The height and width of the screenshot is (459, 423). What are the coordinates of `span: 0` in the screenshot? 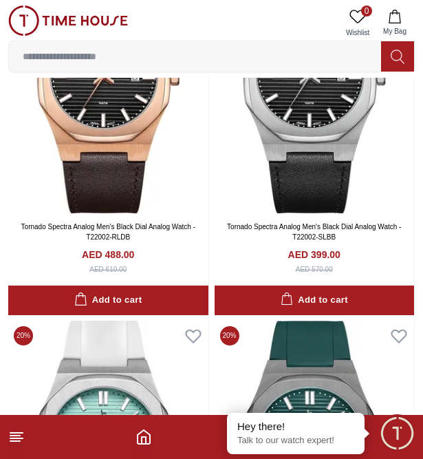 It's located at (366, 11).